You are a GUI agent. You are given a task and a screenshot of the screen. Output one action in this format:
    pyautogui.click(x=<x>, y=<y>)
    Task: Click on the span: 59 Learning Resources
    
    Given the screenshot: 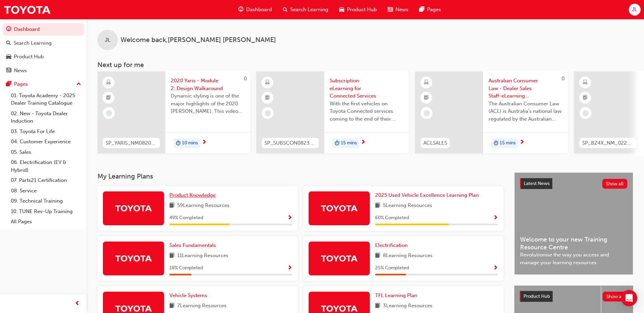 What is the action you would take?
    pyautogui.click(x=204, y=206)
    